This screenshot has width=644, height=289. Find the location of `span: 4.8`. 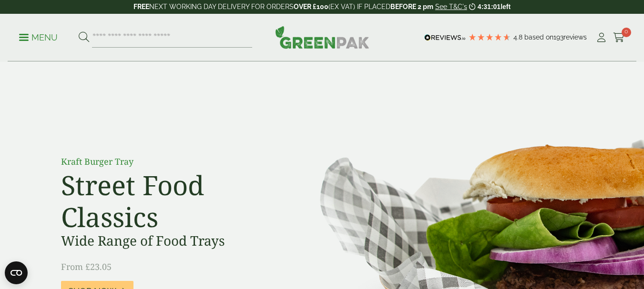

span: 4.8 is located at coordinates (519, 37).